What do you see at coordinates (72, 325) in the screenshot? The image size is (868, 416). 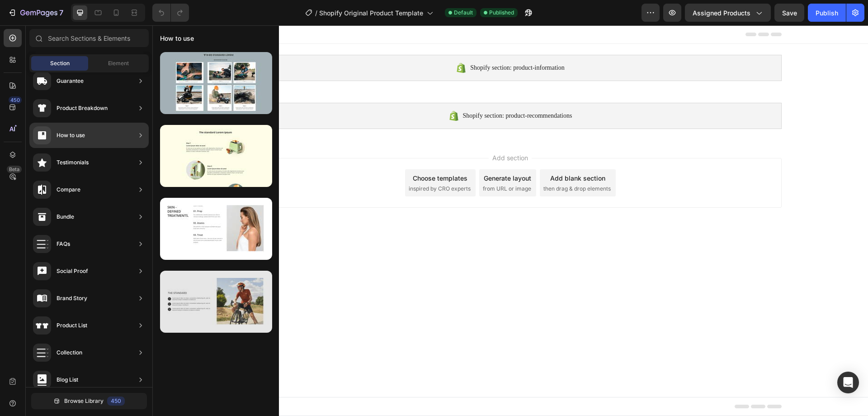 I see `div: Product List` at bounding box center [72, 325].